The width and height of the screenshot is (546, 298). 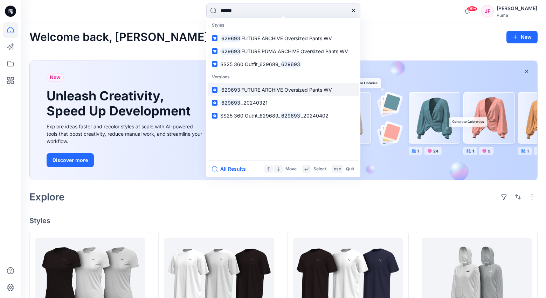 What do you see at coordinates (350, 169) in the screenshot?
I see `p: Quit` at bounding box center [350, 169].